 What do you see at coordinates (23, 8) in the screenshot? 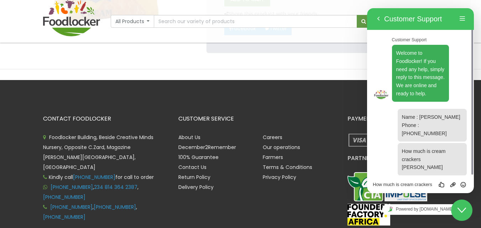
I see `img: Tawky_16x16.svg` at bounding box center [23, 8].